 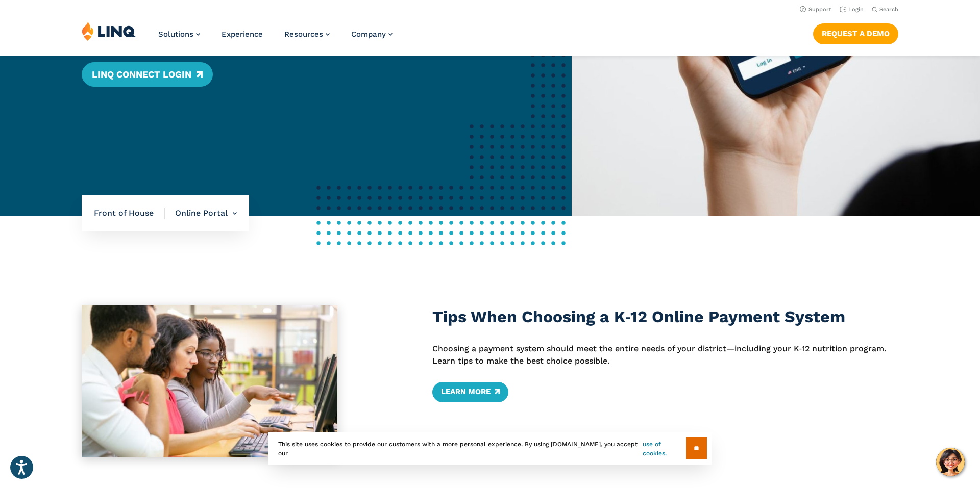 What do you see at coordinates (129, 213) in the screenshot?
I see `span: Front of House` at bounding box center [129, 213].